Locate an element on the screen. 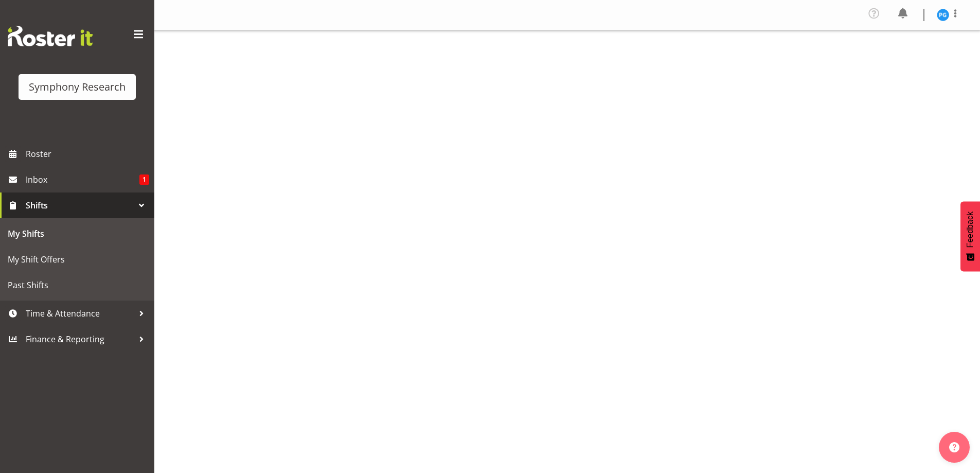 The image size is (980, 473). span: Finance & Reporting is located at coordinates (79, 339).